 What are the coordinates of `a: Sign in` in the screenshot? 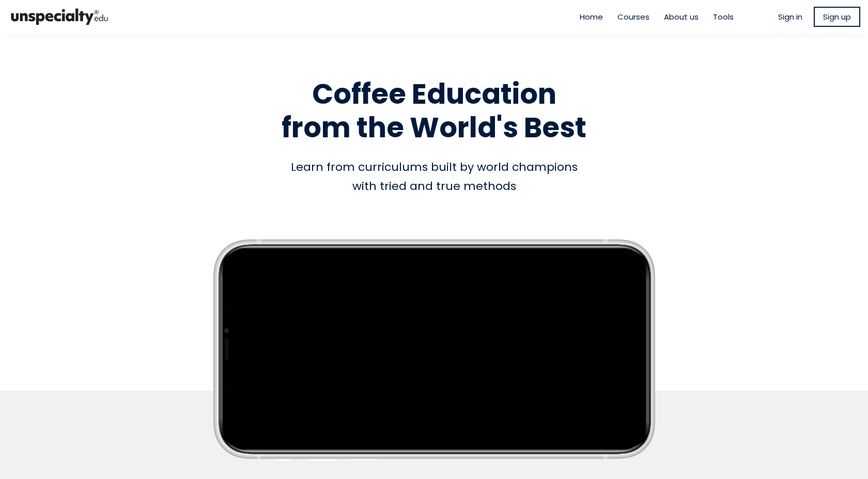 It's located at (790, 17).